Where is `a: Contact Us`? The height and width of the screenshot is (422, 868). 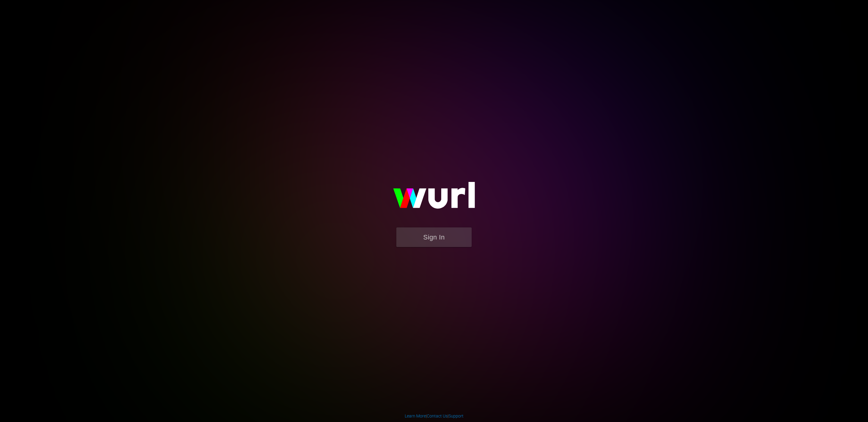 a: Contact Us is located at coordinates (437, 416).